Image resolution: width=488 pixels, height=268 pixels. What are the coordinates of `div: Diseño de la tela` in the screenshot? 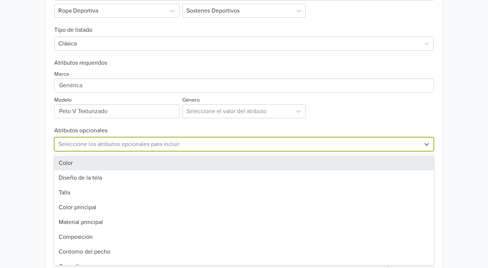 It's located at (244, 178).